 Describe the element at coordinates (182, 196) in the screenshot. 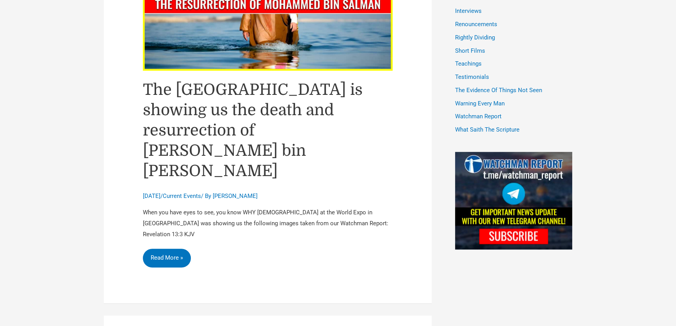

I see `a: Current Events` at that location.